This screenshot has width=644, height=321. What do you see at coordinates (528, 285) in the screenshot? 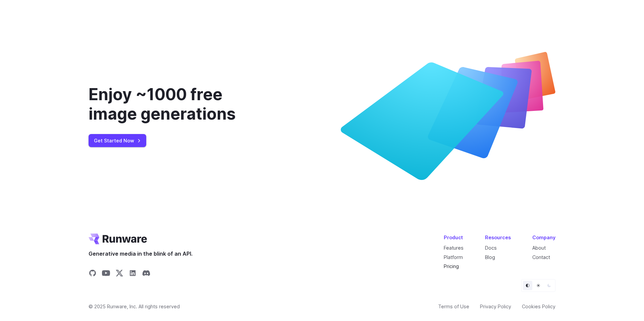
I see `button: Default` at bounding box center [528, 285].